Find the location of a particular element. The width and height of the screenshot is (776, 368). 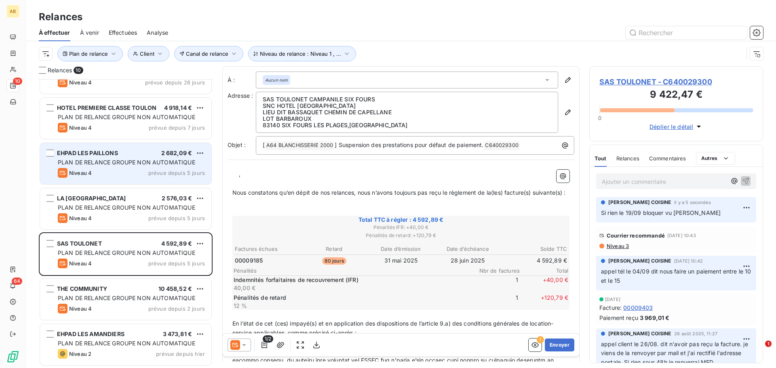

div: grid is located at coordinates (126, 224).